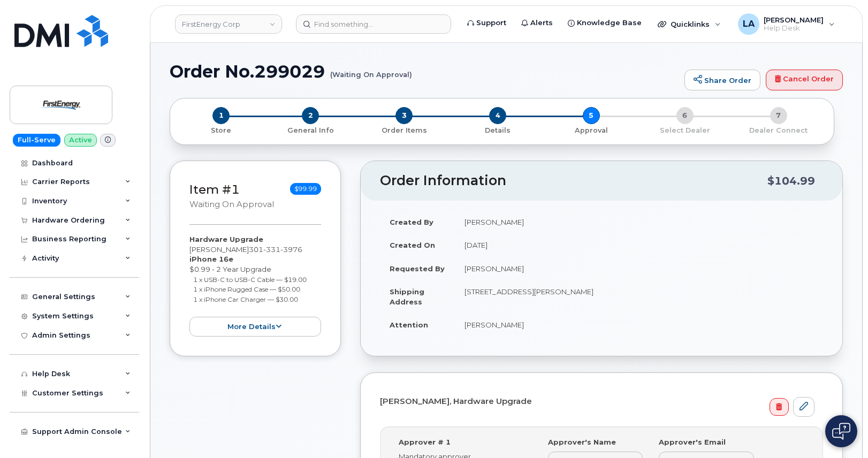 The height and width of the screenshot is (458, 868). Describe the element at coordinates (310, 129) in the screenshot. I see `a: 2 General Info` at that location.